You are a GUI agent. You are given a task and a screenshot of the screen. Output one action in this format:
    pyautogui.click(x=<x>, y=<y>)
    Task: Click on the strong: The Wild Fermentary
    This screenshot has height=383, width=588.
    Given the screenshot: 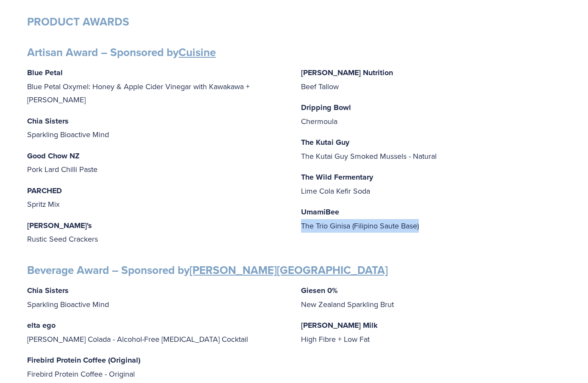 What is the action you would take?
    pyautogui.click(x=337, y=177)
    